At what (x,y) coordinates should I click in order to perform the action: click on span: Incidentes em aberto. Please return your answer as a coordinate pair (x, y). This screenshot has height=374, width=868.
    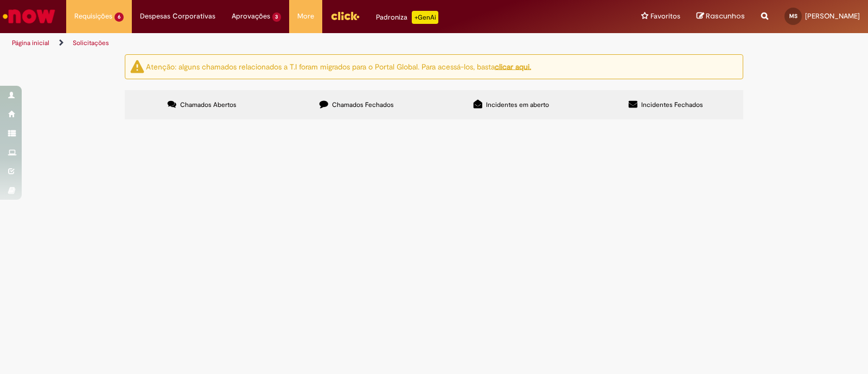
    Looking at the image, I should click on (518, 105).